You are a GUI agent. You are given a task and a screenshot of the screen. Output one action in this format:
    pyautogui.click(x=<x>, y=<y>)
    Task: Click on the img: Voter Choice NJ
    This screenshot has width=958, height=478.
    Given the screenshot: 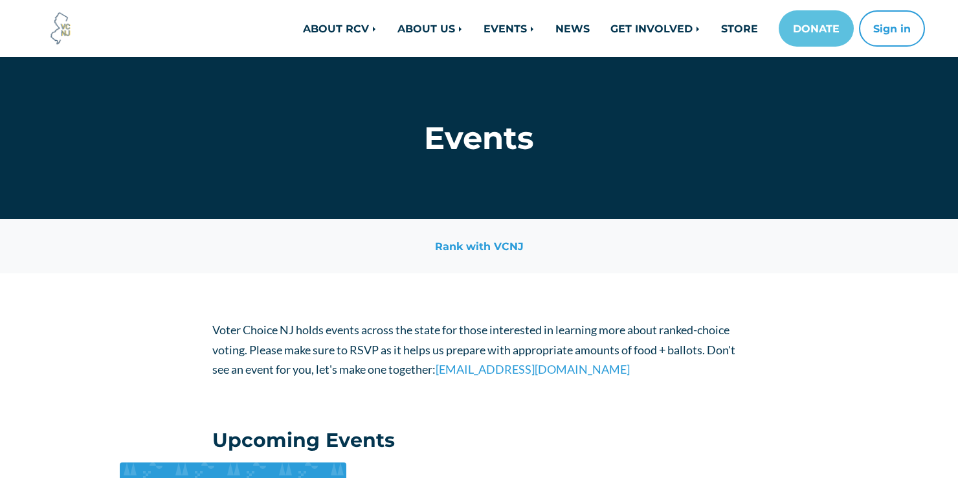 What is the action you would take?
    pyautogui.click(x=61, y=28)
    